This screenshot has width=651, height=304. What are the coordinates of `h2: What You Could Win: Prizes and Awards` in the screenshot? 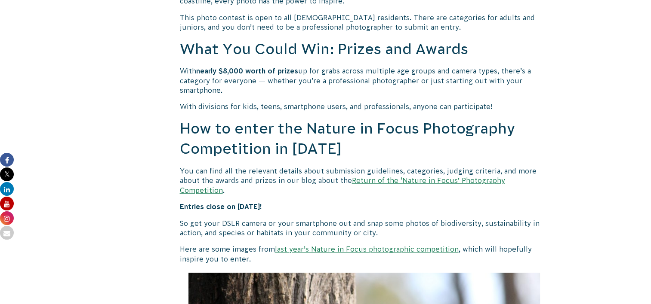 It's located at (364, 49).